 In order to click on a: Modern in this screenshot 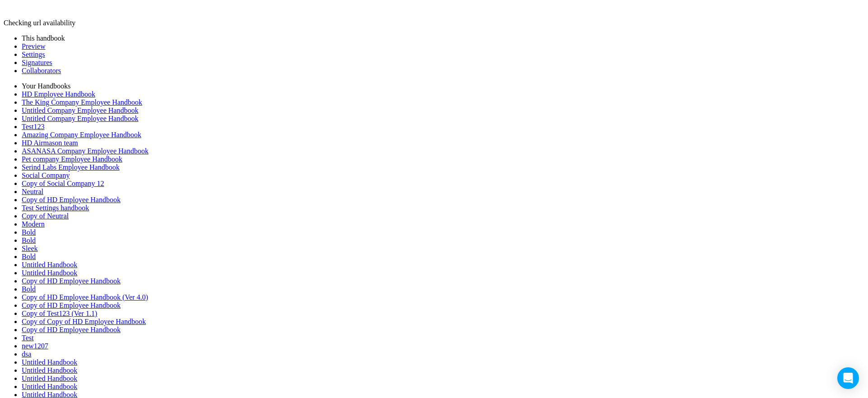, I will do `click(33, 224)`.